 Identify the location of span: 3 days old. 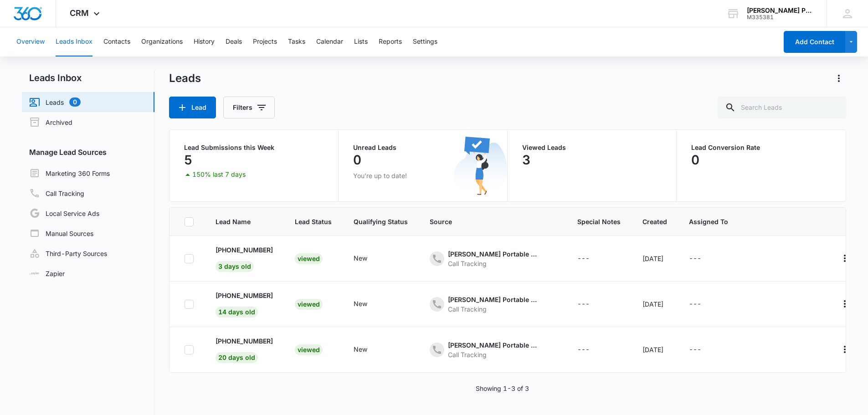
(234, 267).